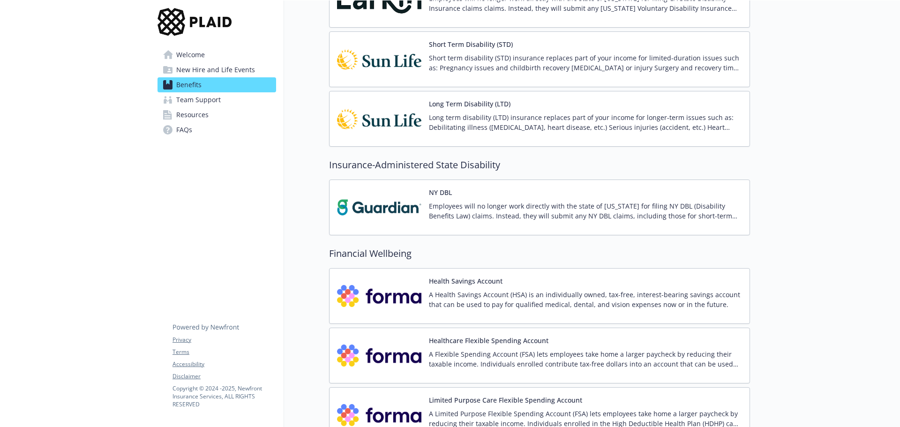  Describe the element at coordinates (217, 130) in the screenshot. I see `a: FAQs` at that location.